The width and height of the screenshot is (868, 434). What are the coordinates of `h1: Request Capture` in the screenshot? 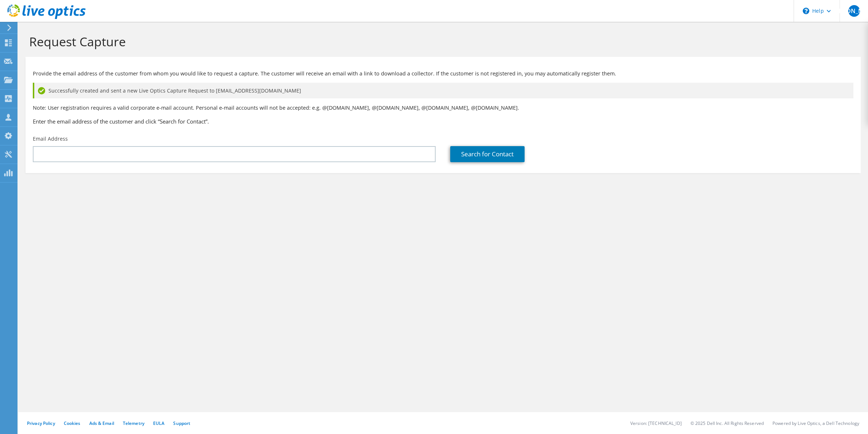 It's located at (441, 42).